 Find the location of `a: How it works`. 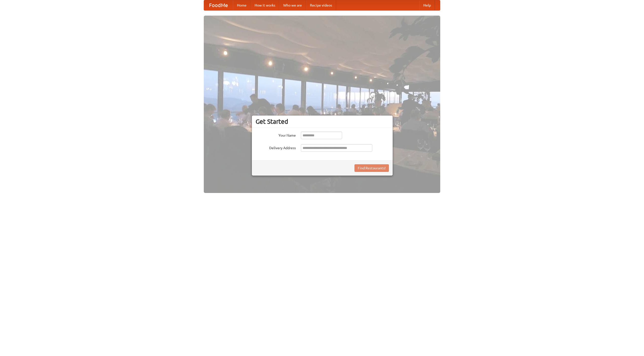

a: How it works is located at coordinates (265, 5).